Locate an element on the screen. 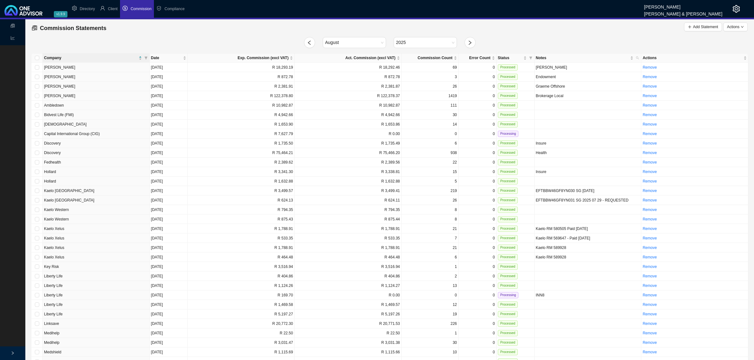 This screenshot has width=754, height=360. td: Kaelo RM 589928 is located at coordinates (588, 248).